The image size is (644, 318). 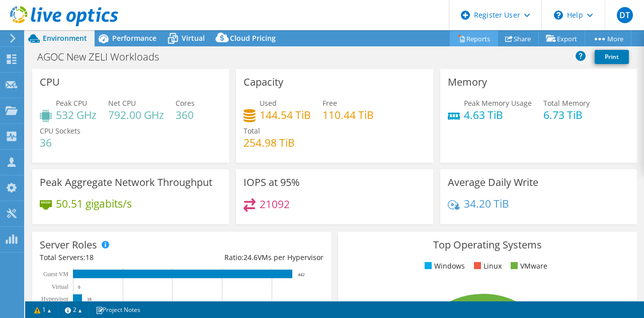 I want to click on h4: 21092, so click(x=275, y=204).